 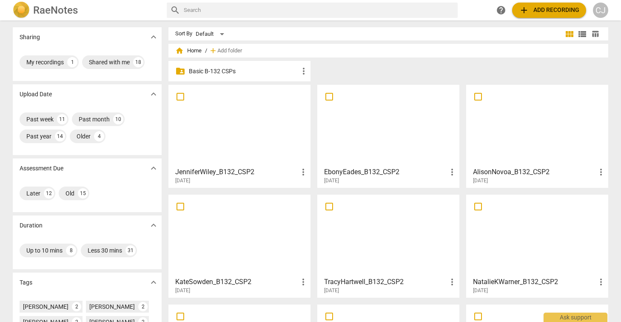 I want to click on img: Logo, so click(x=21, y=10).